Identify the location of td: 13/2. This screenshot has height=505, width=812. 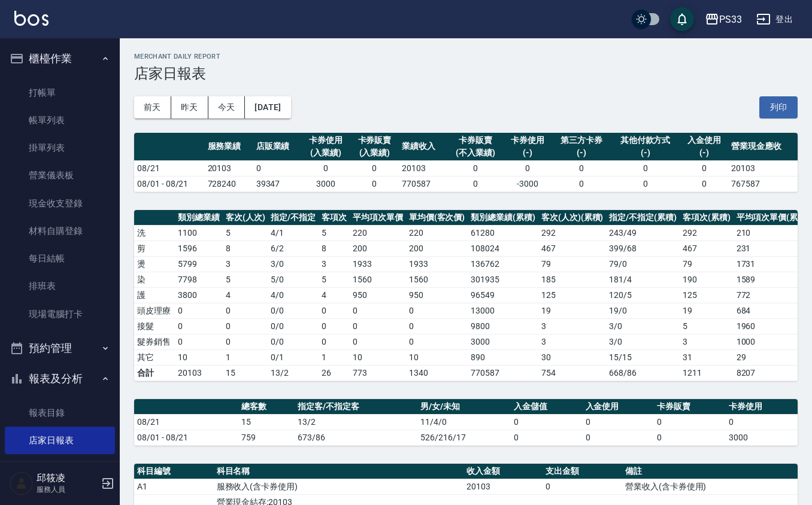
(355, 422).